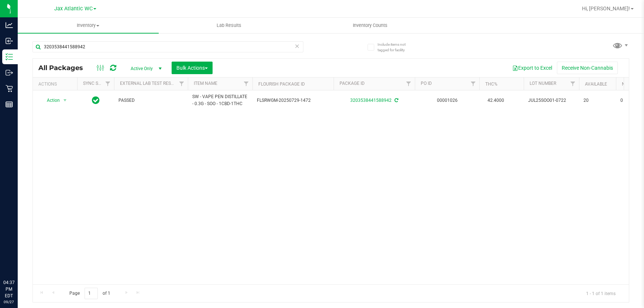 Image resolution: width=644 pixels, height=308 pixels. Describe the element at coordinates (598, 100) in the screenshot. I see `span: 20` at that location.